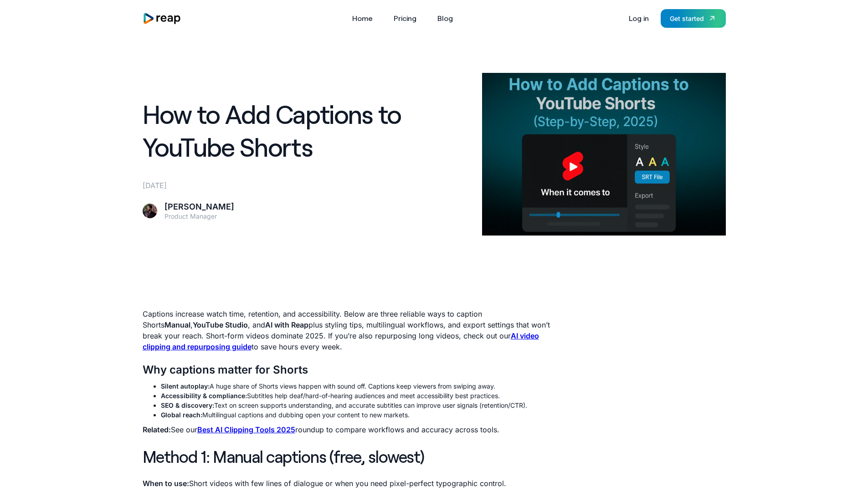 The height and width of the screenshot is (492, 868). I want to click on li: Multilingual captions and dubbing open your content to new markets., so click(357, 414).